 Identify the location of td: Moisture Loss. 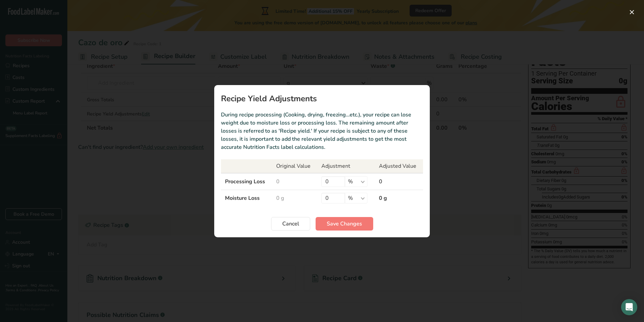
(247, 198).